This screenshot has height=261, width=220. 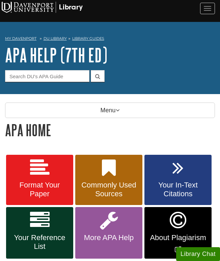 What do you see at coordinates (39, 189) in the screenshot?
I see `span: Format Your Paper` at bounding box center [39, 189].